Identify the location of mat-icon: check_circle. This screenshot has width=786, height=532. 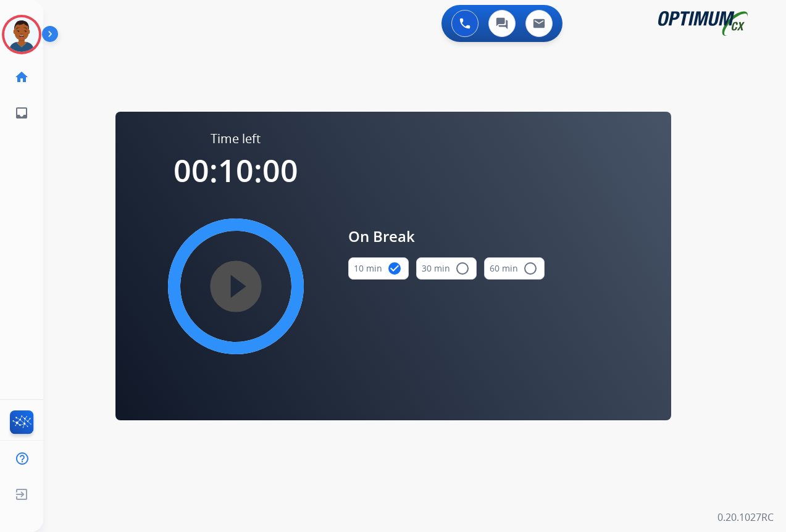
(394, 268).